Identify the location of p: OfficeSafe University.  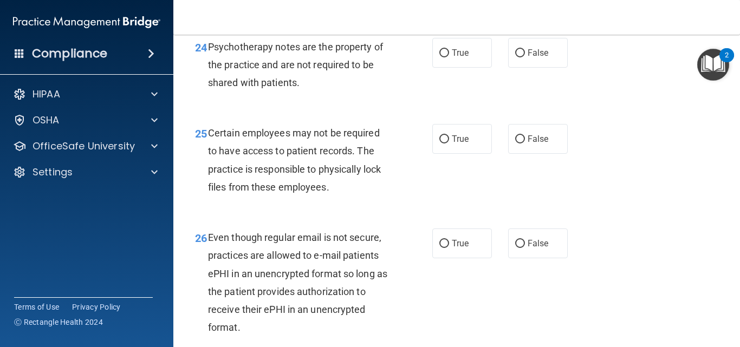
(83, 146).